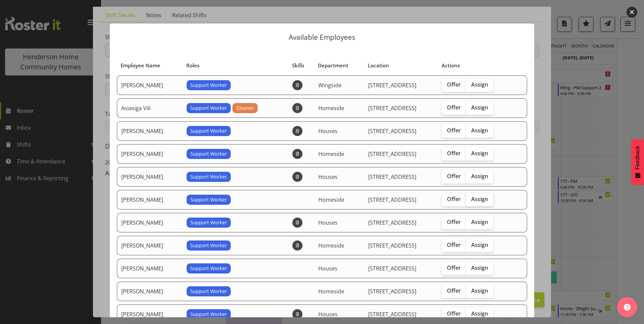 The width and height of the screenshot is (644, 324). Describe the element at coordinates (322, 37) in the screenshot. I see `p: Available Employees` at that location.